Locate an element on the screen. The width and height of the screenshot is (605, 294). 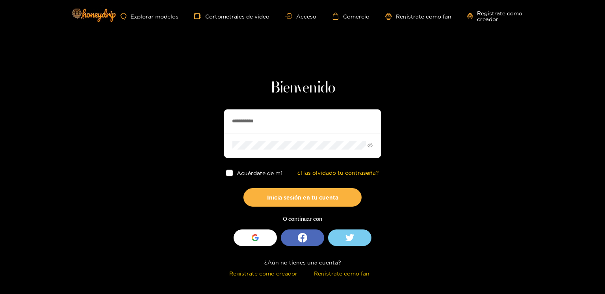
font: ¿Has olvidado tu contraseña? is located at coordinates (338, 172).